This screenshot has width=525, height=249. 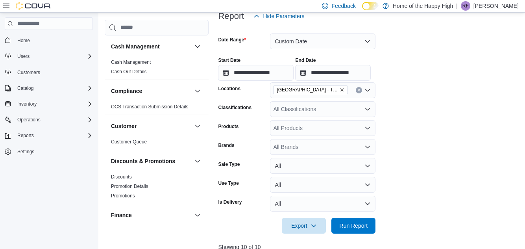 What do you see at coordinates (29, 72) in the screenshot?
I see `a: Customers` at bounding box center [29, 72].